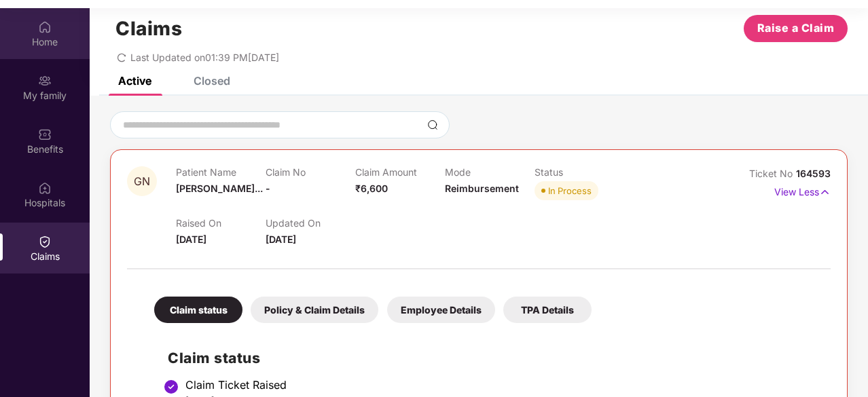 The height and width of the screenshot is (397, 868). Describe the element at coordinates (441, 310) in the screenshot. I see `div: Employee Details` at that location.